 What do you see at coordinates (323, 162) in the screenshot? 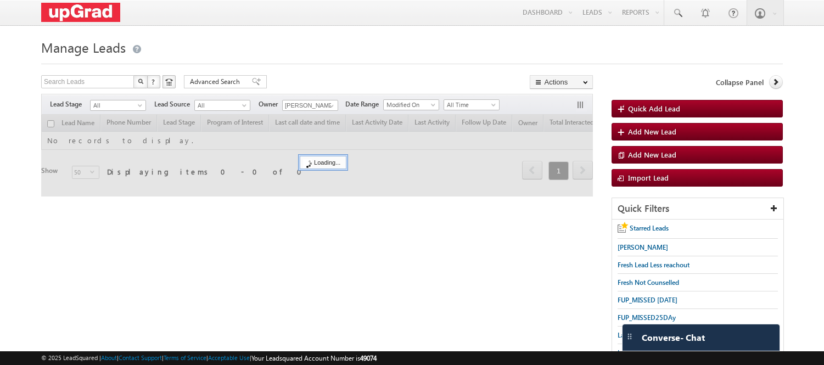
I see `div: Loading...` at bounding box center [323, 162].